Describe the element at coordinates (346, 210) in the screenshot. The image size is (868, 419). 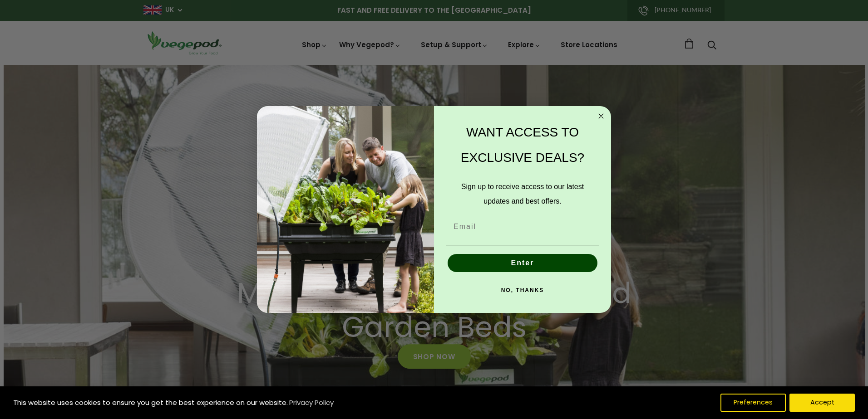
I see `img: e9d03583-1bb1-490f-ad29-36751b3212ff.jpeg` at that location.